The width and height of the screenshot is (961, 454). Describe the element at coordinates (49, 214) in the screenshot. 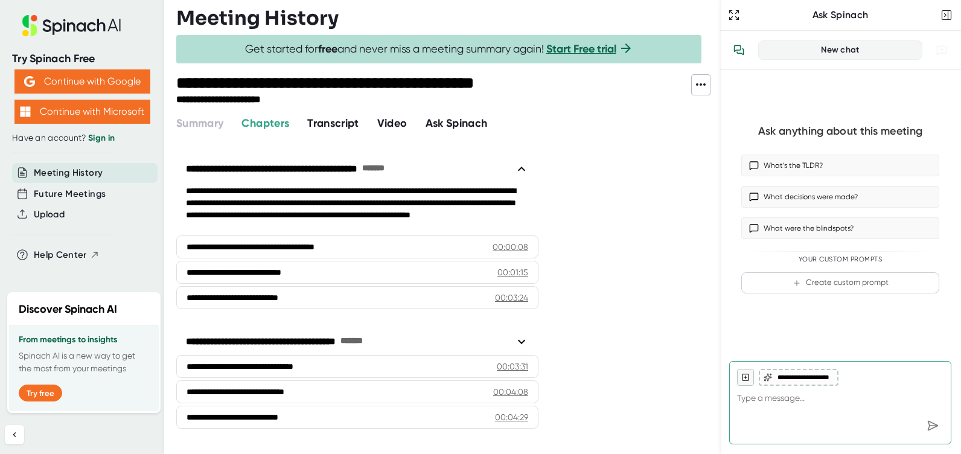

I see `span: Upload` at that location.